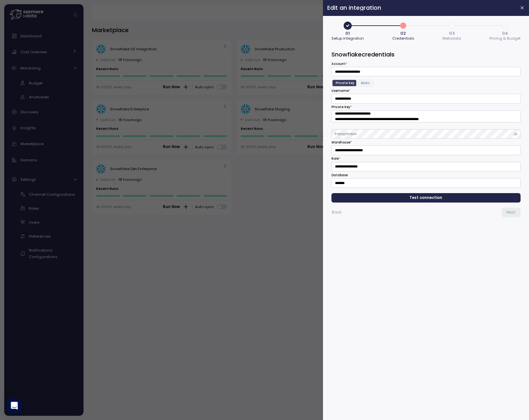  Describe the element at coordinates (510, 212) in the screenshot. I see `span: Next` at that location.